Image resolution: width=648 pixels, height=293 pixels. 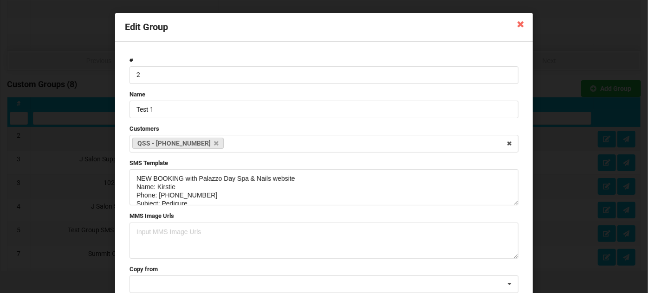 What do you see at coordinates (324, 163) in the screenshot?
I see `label: SMS Template` at bounding box center [324, 163].